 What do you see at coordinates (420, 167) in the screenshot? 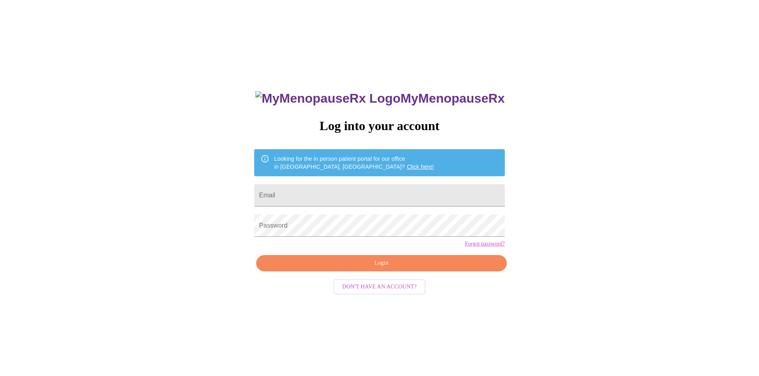
I see `a: Click here!` at bounding box center [420, 167].